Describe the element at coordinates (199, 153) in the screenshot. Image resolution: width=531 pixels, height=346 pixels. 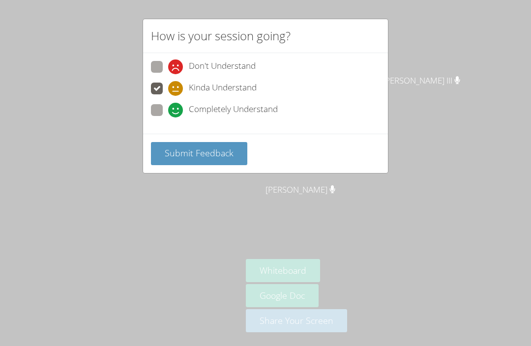
I see `button: Submit Feedback` at that location.